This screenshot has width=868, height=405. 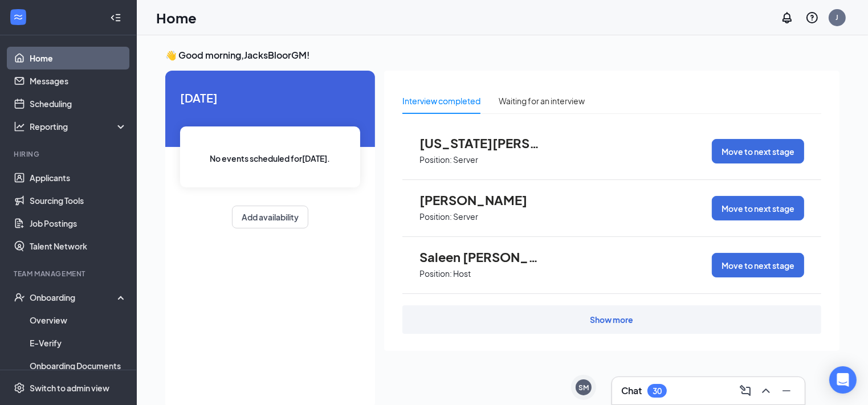 I want to click on a: Messages, so click(x=78, y=81).